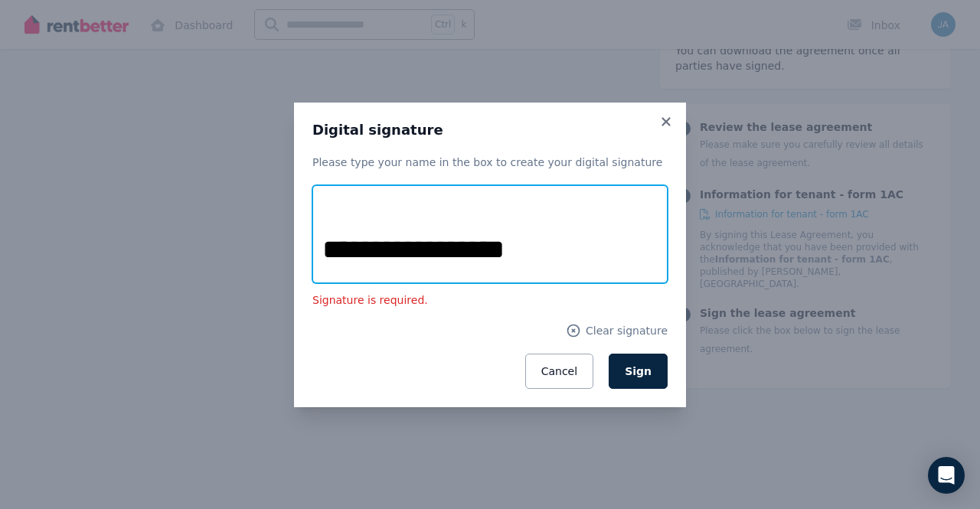 Image resolution: width=980 pixels, height=509 pixels. I want to click on h3: Digital signature, so click(490, 130).